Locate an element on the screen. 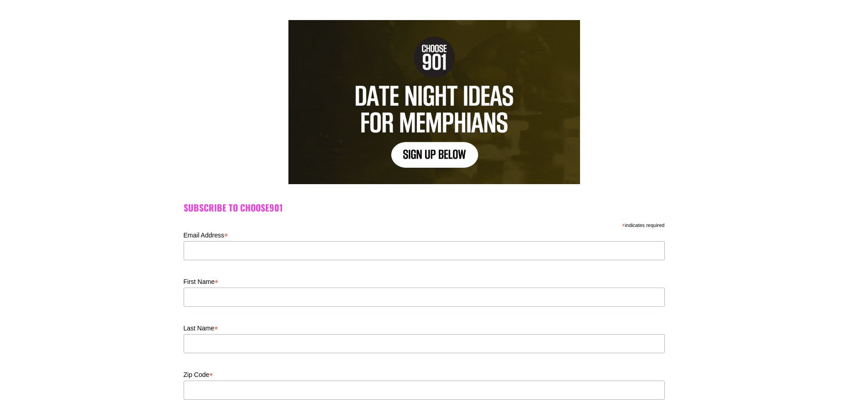 The width and height of the screenshot is (868, 407). label: Email Address is located at coordinates (424, 234).